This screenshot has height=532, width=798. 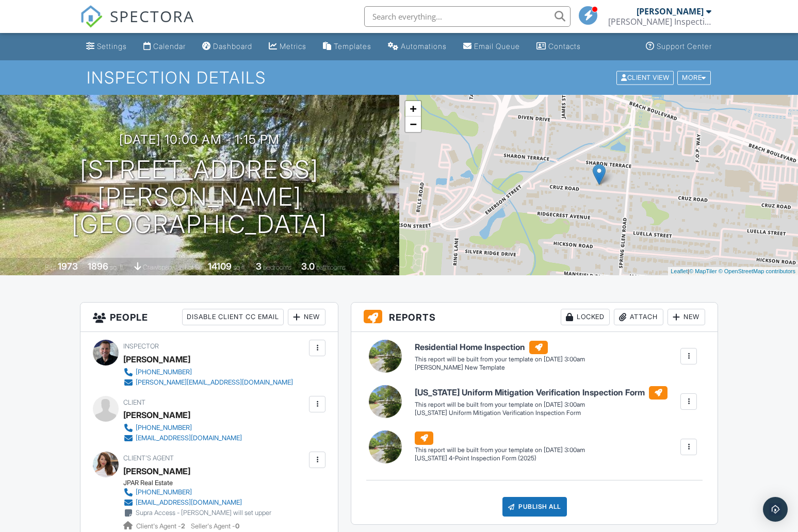 I want to click on div: 3, so click(x=258, y=266).